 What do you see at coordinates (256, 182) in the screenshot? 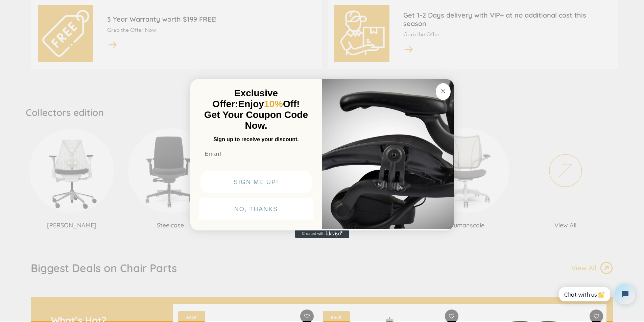
I see `button: SIGN ME UP!` at bounding box center [256, 182].